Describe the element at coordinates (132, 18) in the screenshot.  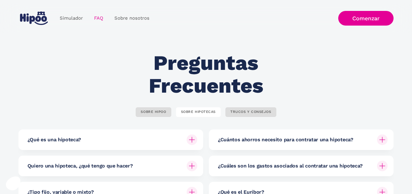
I see `a: Sobre nosotros` at that location.